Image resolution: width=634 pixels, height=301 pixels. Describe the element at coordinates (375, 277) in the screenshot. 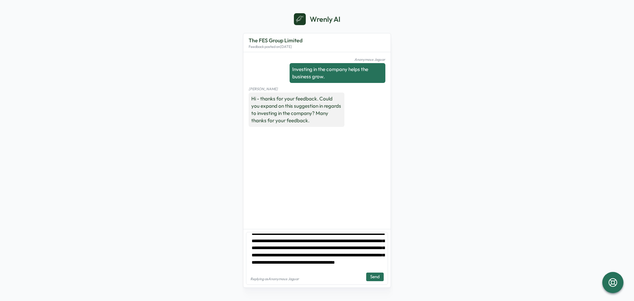

I see `button: Send` at that location.